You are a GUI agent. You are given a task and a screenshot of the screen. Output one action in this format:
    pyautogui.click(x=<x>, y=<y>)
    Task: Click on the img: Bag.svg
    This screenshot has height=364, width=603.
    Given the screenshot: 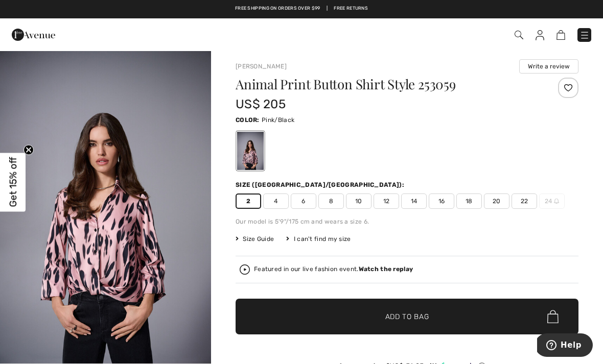 What is the action you would take?
    pyautogui.click(x=553, y=317)
    